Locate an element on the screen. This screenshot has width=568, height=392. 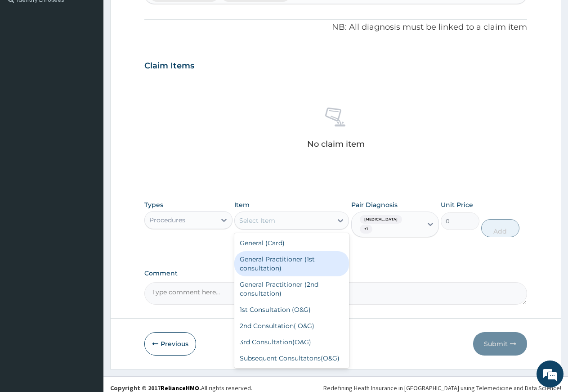
label: Unit Price is located at coordinates (457, 205).